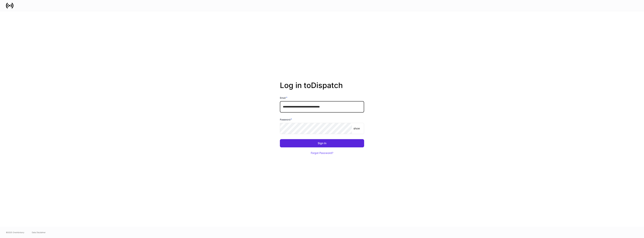 Image resolution: width=644 pixels, height=238 pixels. What do you see at coordinates (286, 120) in the screenshot?
I see `h6: Password` at bounding box center [286, 120].